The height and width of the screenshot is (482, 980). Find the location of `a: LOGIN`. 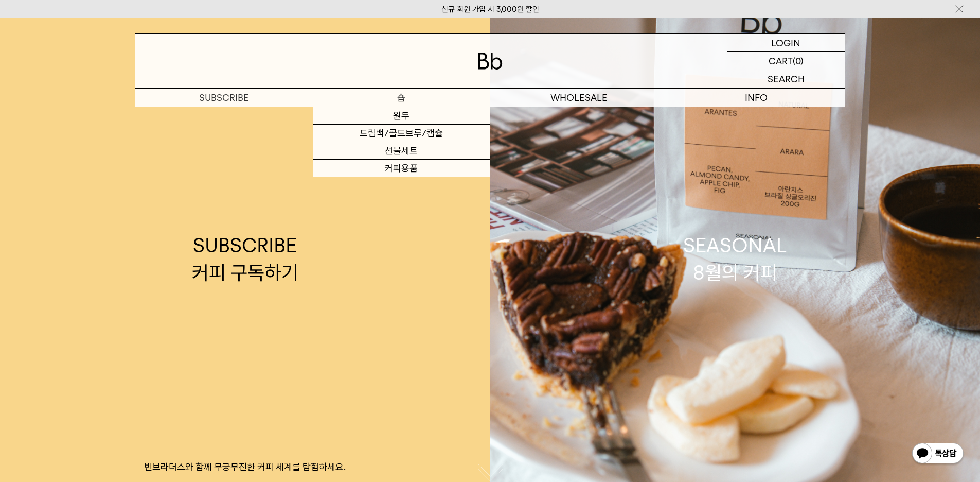

a: LOGIN is located at coordinates (786, 42).